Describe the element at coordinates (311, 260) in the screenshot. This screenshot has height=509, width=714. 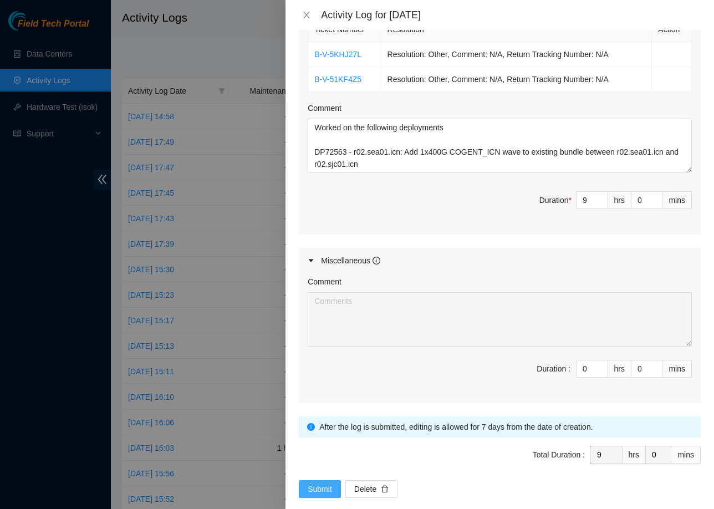
I see `span: caret-right` at that location.